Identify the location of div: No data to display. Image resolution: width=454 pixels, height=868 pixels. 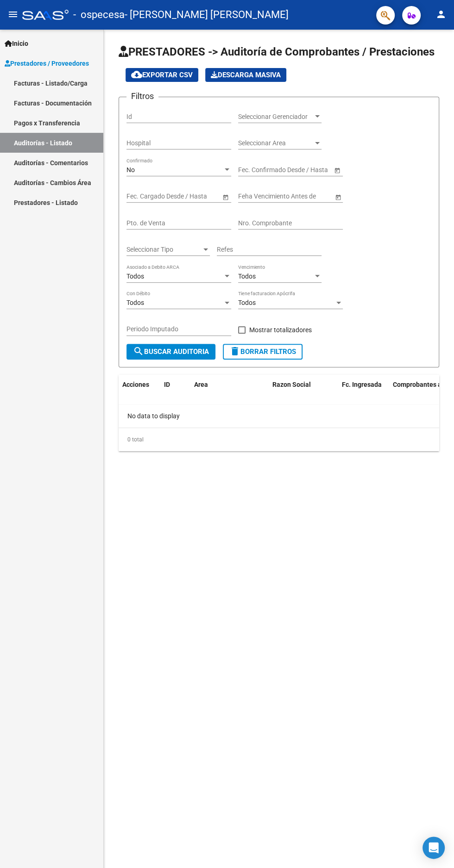
(278, 416).